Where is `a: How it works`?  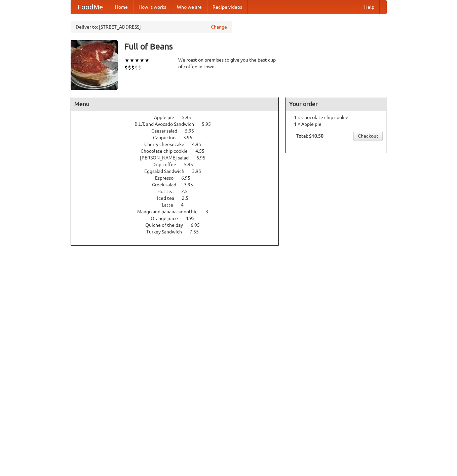
a: How it works is located at coordinates (152, 7).